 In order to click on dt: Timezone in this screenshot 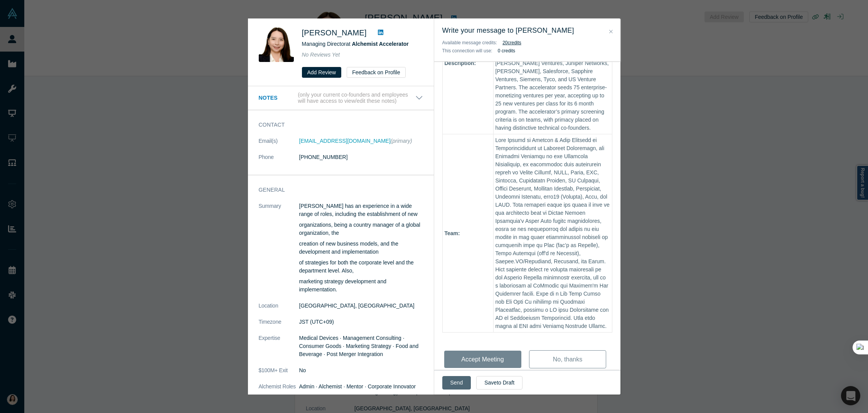, I will do `click(279, 326)`.